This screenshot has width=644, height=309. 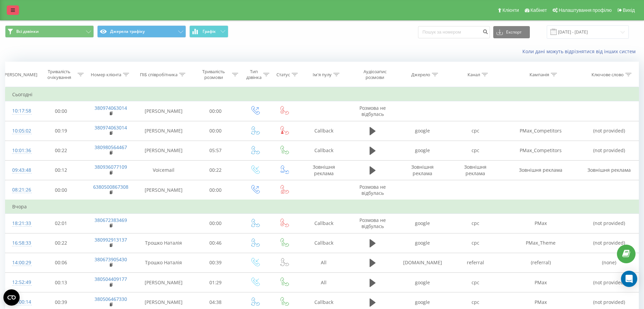 I want to click on button: Експорт, so click(x=512, y=32).